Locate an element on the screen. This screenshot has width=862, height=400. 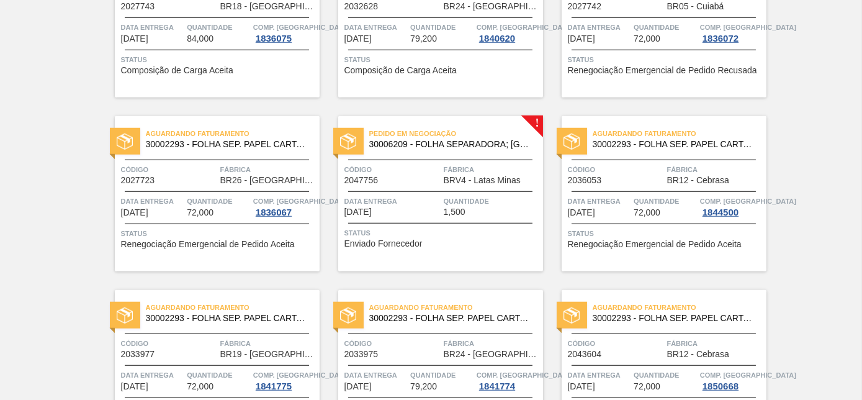
div: 1836067 is located at coordinates (274, 212).